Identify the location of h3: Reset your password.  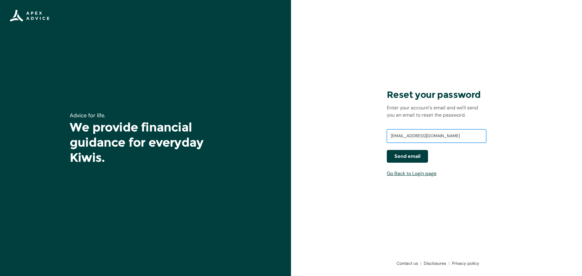
(436, 95).